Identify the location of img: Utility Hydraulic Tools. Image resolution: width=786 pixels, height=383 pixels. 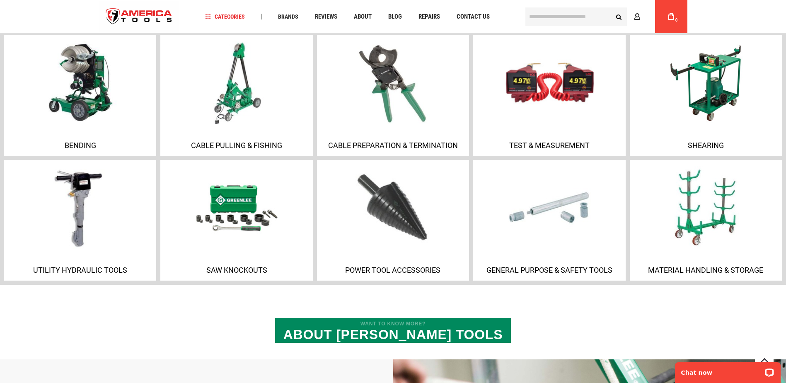
(80, 208).